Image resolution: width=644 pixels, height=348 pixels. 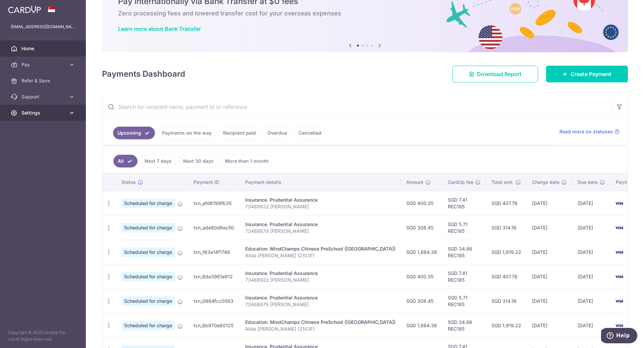 What do you see at coordinates (214, 276) in the screenshot?
I see `td: txn_6da3961e912` at bounding box center [214, 276].